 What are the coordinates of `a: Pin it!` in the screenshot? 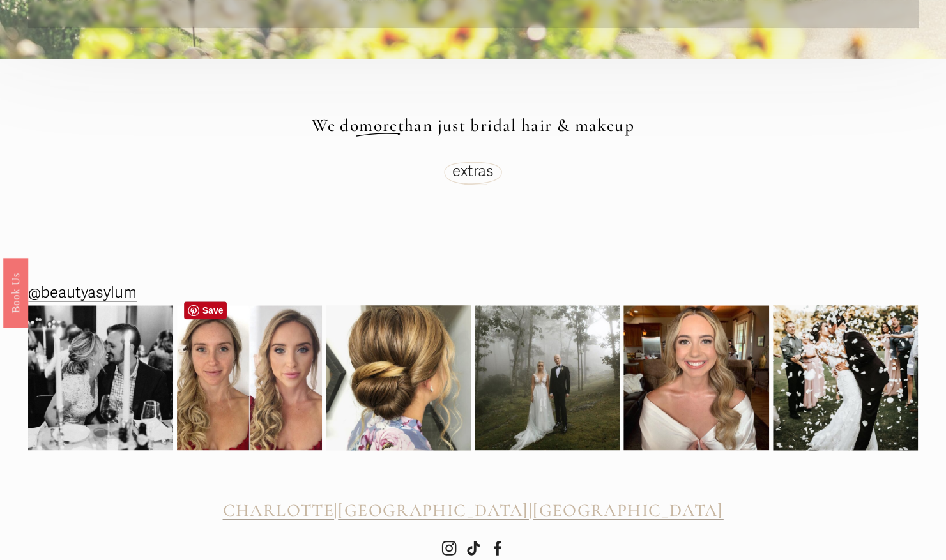 It's located at (206, 310).